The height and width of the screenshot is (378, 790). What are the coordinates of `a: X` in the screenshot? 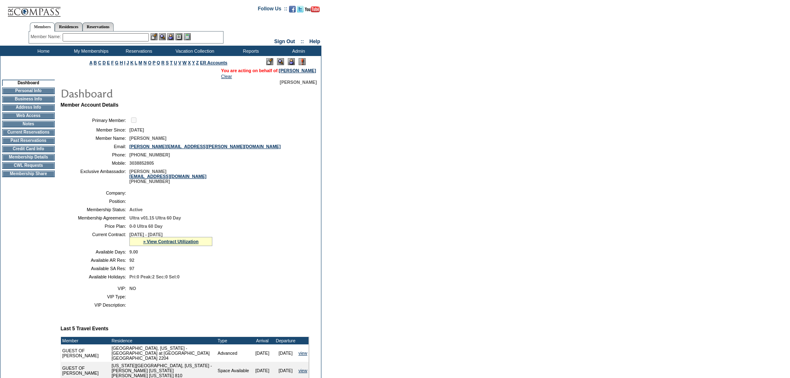 It's located at (189, 63).